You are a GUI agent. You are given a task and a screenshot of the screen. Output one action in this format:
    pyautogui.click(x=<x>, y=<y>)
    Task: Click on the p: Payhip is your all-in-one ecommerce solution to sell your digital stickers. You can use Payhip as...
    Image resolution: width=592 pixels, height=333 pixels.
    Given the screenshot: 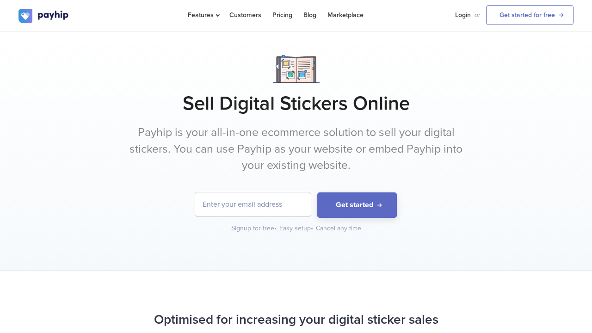 What is the action you would take?
    pyautogui.click(x=296, y=149)
    